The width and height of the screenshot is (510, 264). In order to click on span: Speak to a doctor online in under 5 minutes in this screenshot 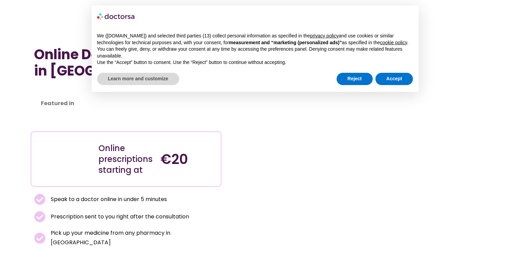, I will do `click(108, 200)`.